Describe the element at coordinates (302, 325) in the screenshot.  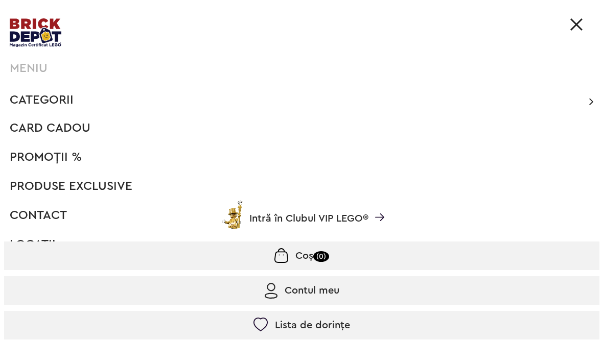
I see `a: Lista de dorințe` at that location.